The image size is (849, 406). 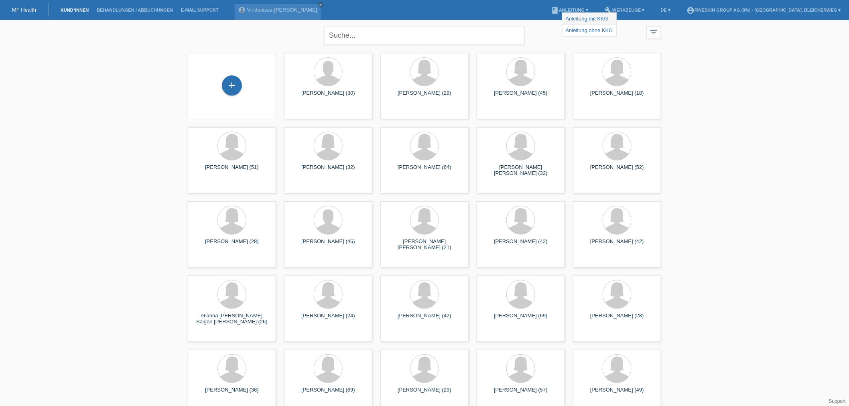 What do you see at coordinates (555, 10) in the screenshot?
I see `i: book` at bounding box center [555, 10].